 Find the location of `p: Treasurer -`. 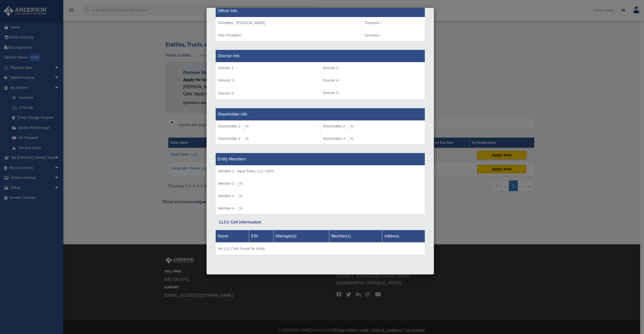

p: Treasurer - is located at coordinates (393, 23).